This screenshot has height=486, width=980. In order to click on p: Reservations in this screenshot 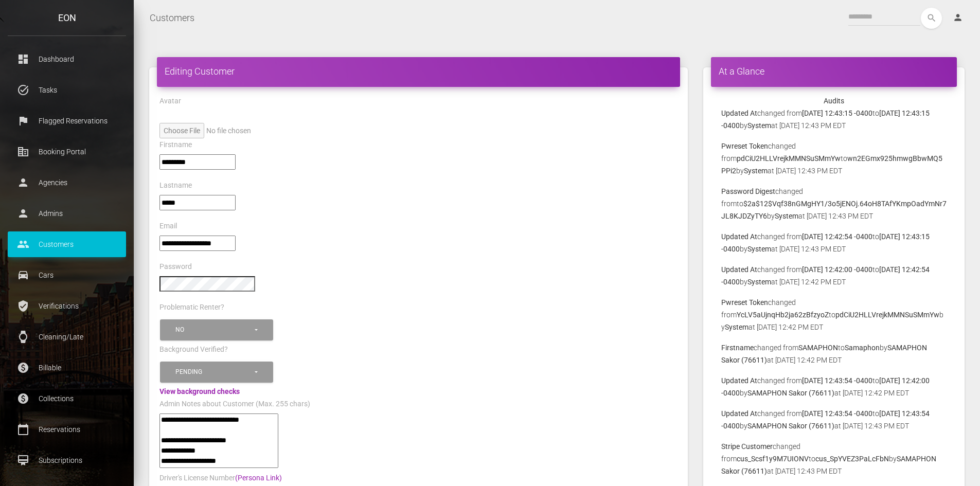, I will do `click(66, 430)`.